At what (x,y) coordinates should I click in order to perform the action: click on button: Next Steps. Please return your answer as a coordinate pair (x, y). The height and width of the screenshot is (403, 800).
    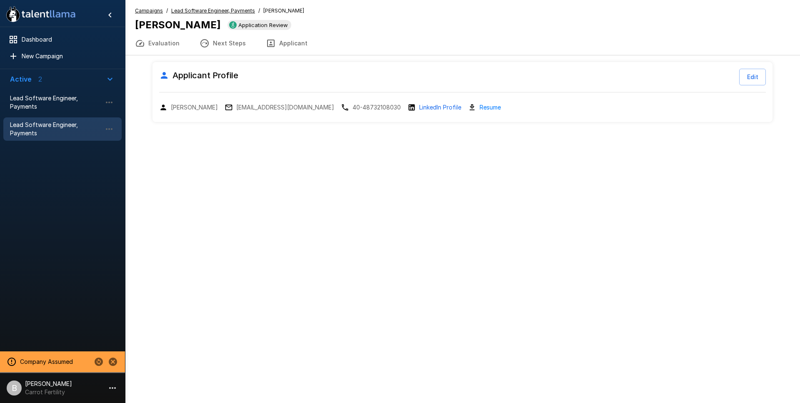
    Looking at the image, I should click on (222, 43).